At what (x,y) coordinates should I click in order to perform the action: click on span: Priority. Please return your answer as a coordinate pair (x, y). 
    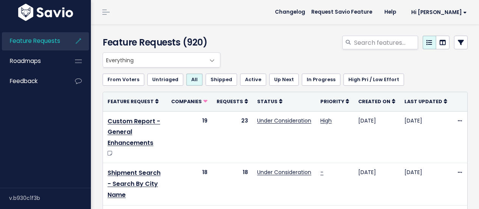
    Looking at the image, I should click on (332, 101).